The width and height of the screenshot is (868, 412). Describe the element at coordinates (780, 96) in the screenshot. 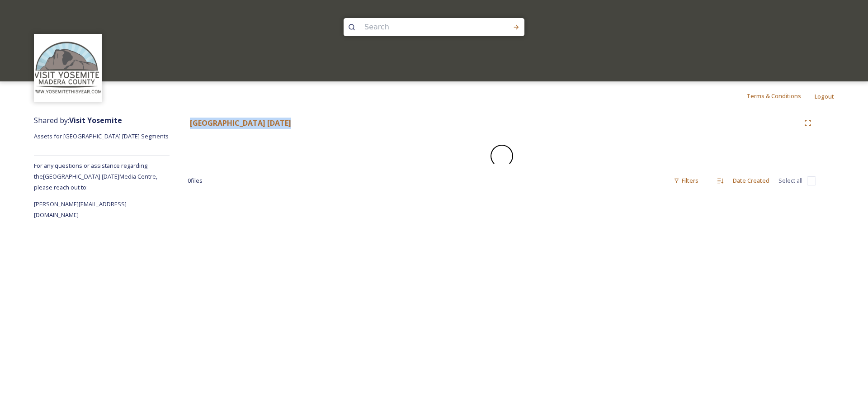

I see `a: Terms & Conditions` at that location.